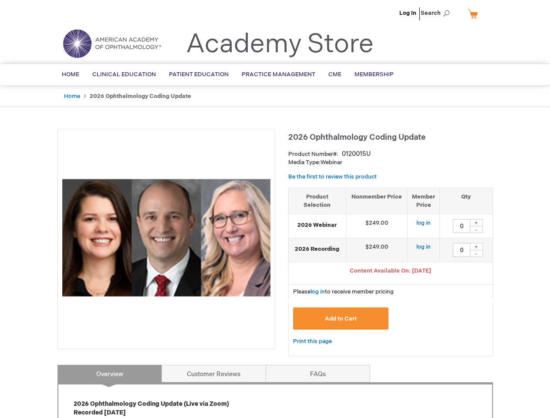 The height and width of the screenshot is (418, 550). I want to click on strong: 2026 Ophthalmology Coding Update, so click(140, 96).